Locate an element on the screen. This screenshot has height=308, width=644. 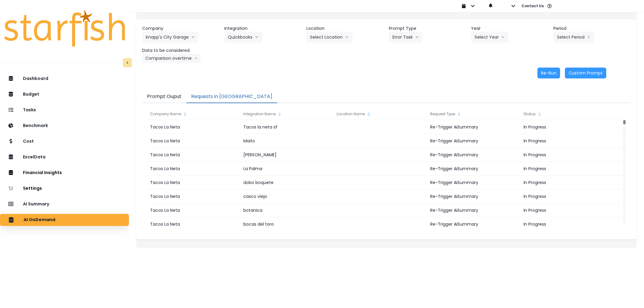
button: Error Taskarrow down line is located at coordinates (406, 37).